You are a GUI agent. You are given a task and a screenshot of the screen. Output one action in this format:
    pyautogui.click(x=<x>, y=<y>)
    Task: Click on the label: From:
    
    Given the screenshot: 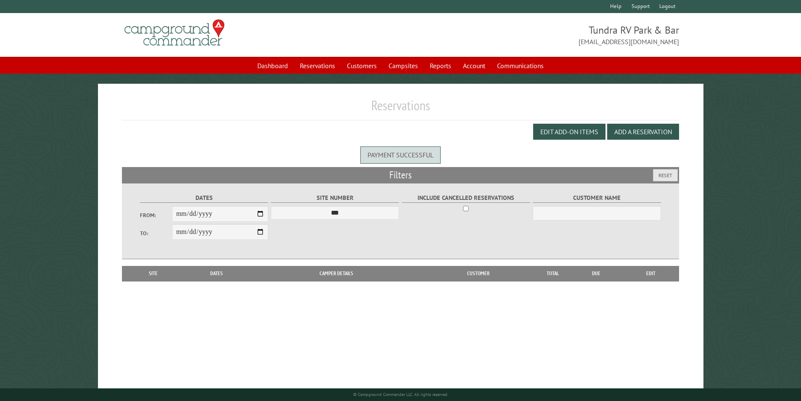 What is the action you would take?
    pyautogui.click(x=156, y=215)
    